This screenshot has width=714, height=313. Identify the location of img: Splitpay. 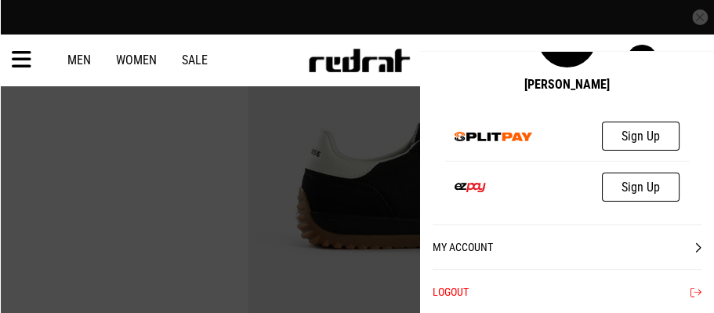
(494, 136).